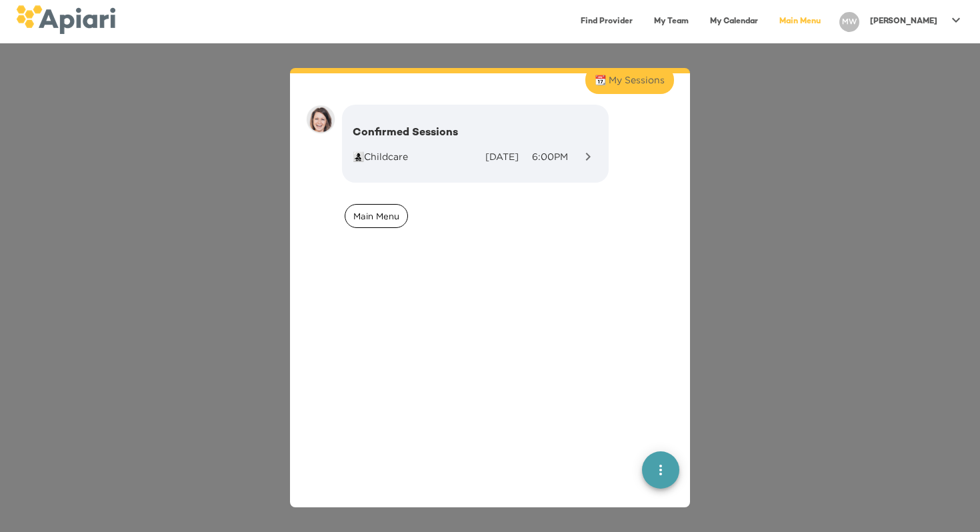  What do you see at coordinates (552, 157) in the screenshot?
I see `div: 6:00PM` at bounding box center [552, 157].